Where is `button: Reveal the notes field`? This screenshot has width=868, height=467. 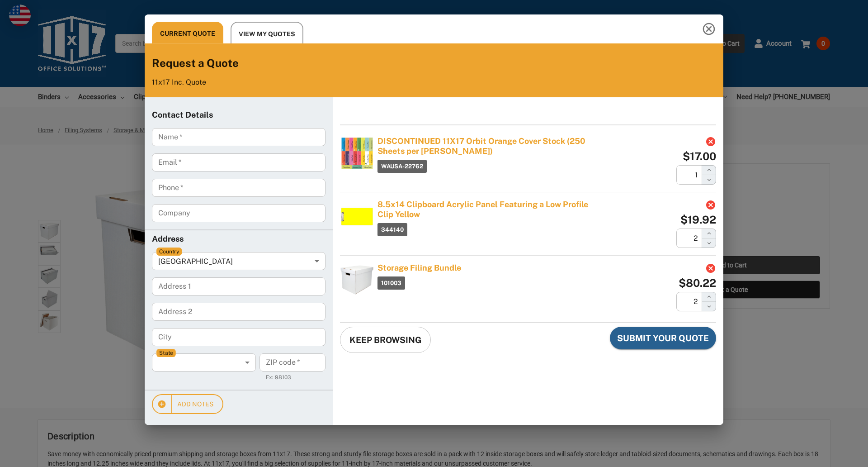
button: Reveal the notes field is located at coordinates (187, 404).